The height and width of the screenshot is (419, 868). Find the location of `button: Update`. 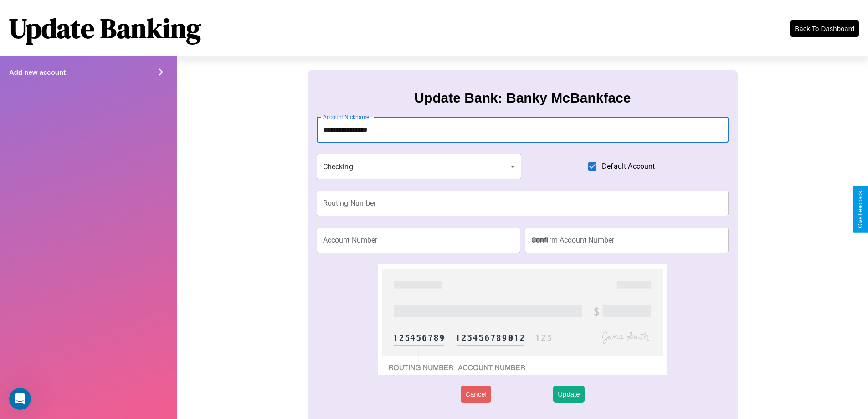

button: Update is located at coordinates (568, 394).